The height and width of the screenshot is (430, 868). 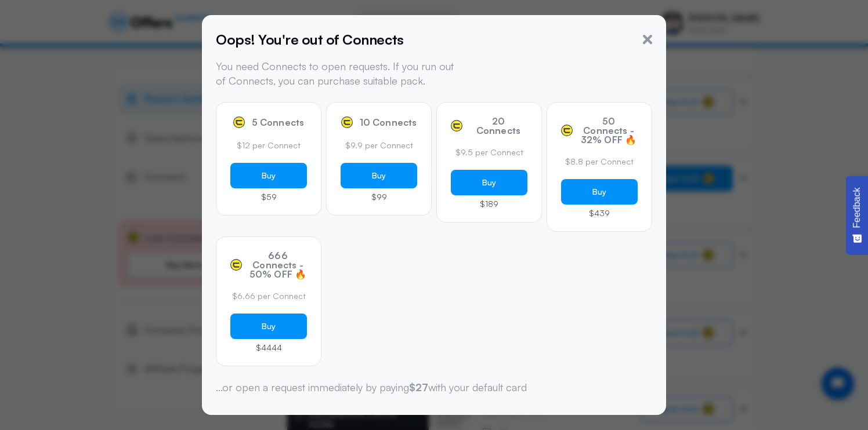 What do you see at coordinates (379, 197) in the screenshot?
I see `p: $99` at bounding box center [379, 197].